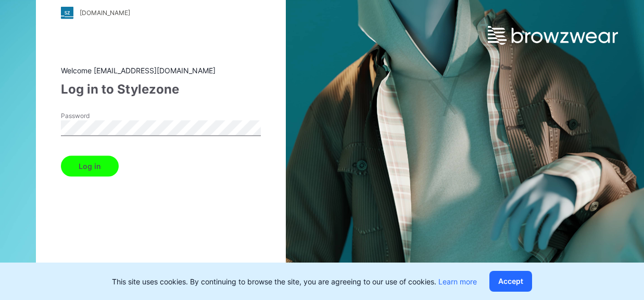 The width and height of the screenshot is (644, 300). Describe the element at coordinates (67, 12) in the screenshot. I see `img: stylezone-logo.562084cfcfab977791bfbf7441f1a819.svg` at that location.